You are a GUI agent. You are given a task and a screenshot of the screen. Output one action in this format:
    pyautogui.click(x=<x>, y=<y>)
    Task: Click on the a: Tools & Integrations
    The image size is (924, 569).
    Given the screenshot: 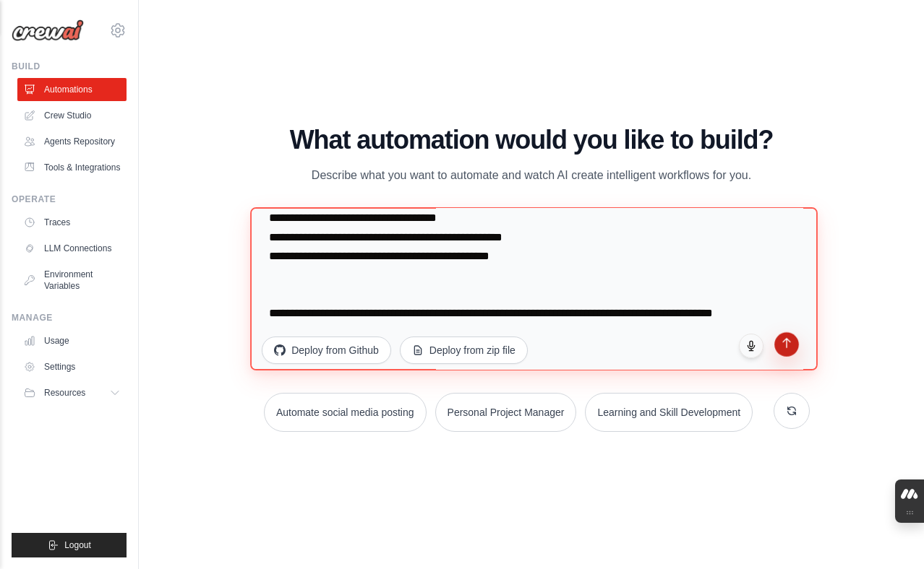 What is the action you would take?
    pyautogui.click(x=71, y=168)
    